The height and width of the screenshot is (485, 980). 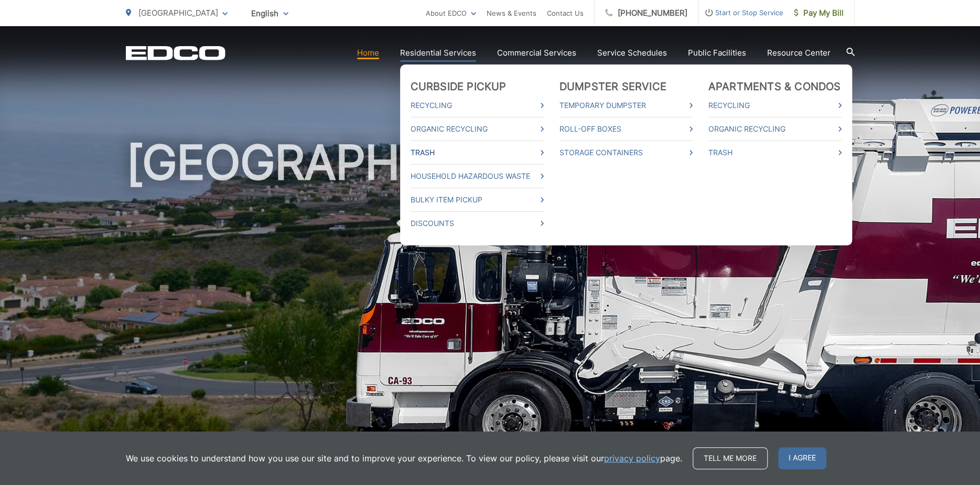 What do you see at coordinates (368, 53) in the screenshot?
I see `a: Home` at bounding box center [368, 53].